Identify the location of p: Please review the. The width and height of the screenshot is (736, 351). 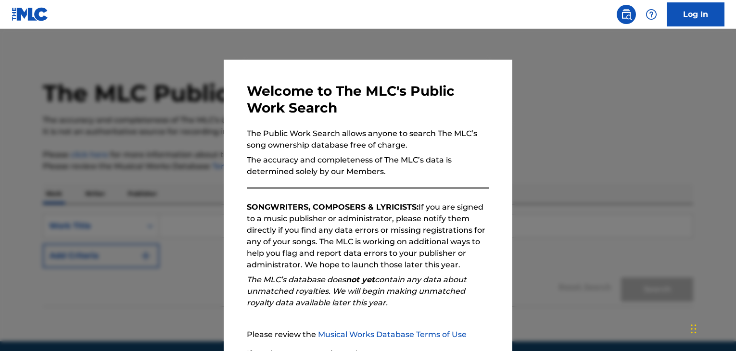
(368, 335).